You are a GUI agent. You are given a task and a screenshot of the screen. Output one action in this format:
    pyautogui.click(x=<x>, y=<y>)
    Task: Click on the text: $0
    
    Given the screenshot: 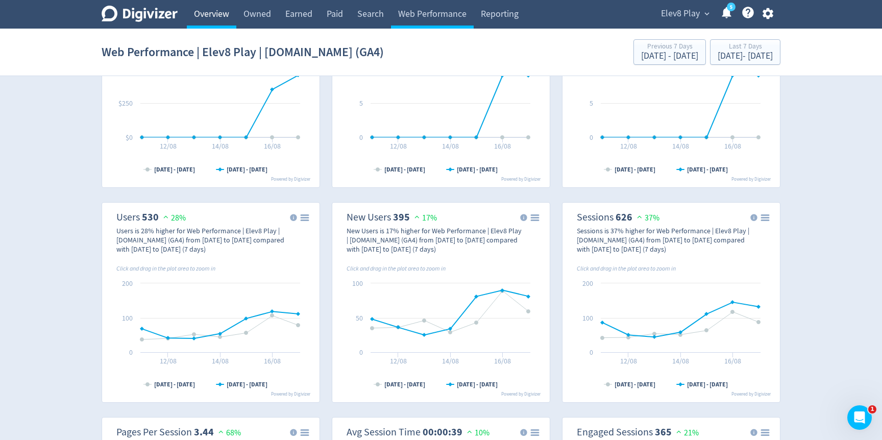 What is the action you would take?
    pyautogui.click(x=129, y=137)
    